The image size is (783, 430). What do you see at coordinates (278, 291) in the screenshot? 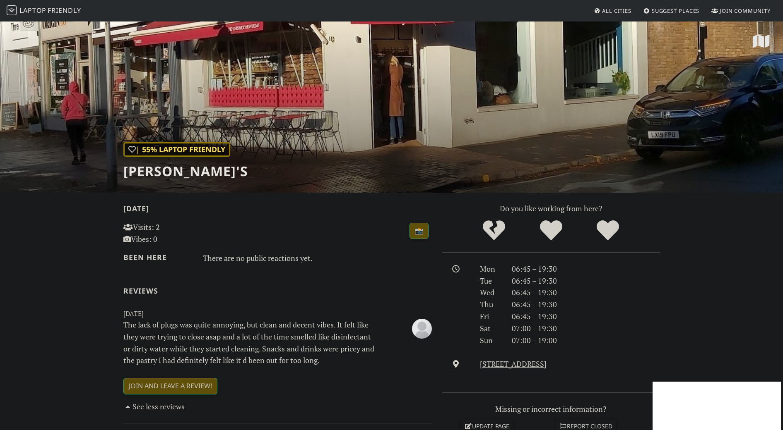
I see `h2: Reviews` at bounding box center [278, 291].